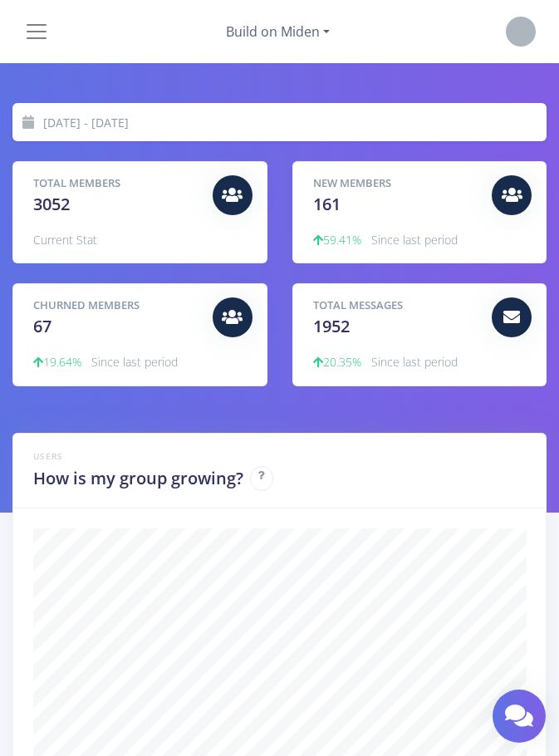 The width and height of the screenshot is (559, 756). Describe the element at coordinates (37, 32) in the screenshot. I see `button: Toggle navigation` at that location.